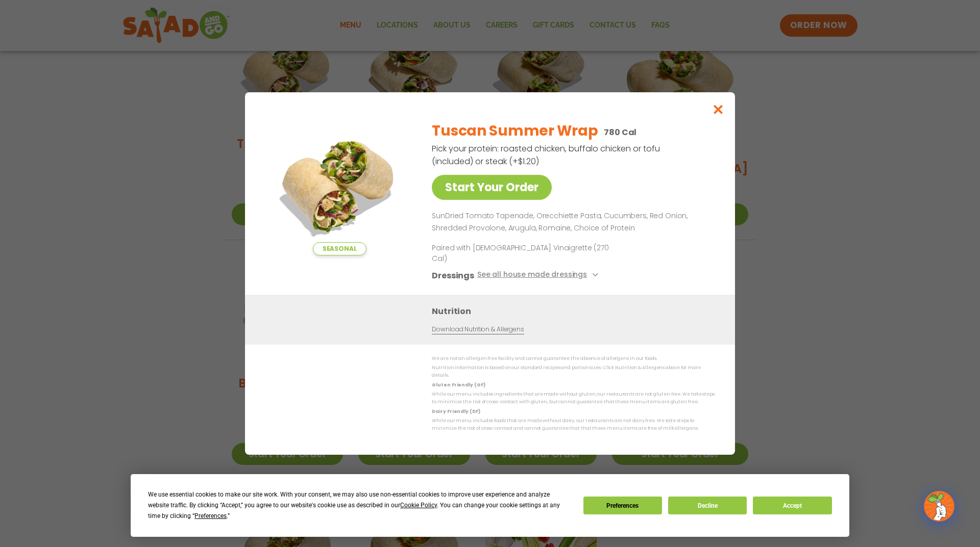 This screenshot has height=547, width=980. Describe the element at coordinates (573, 398) in the screenshot. I see `p: While our menu includes ingredients that are made without gluten, our restaurants are not gluten ...` at that location.